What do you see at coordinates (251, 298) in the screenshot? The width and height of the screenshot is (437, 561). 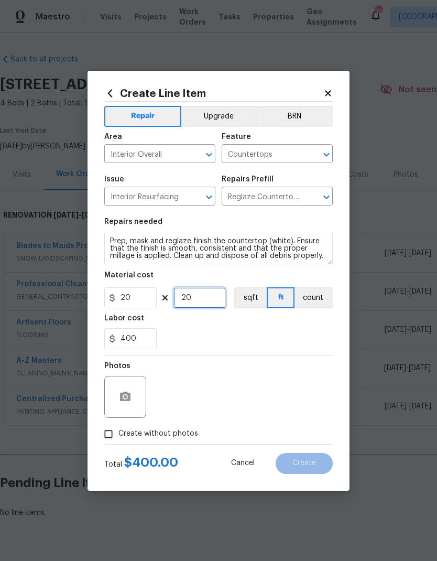 I see `button: sqft` at bounding box center [251, 298].